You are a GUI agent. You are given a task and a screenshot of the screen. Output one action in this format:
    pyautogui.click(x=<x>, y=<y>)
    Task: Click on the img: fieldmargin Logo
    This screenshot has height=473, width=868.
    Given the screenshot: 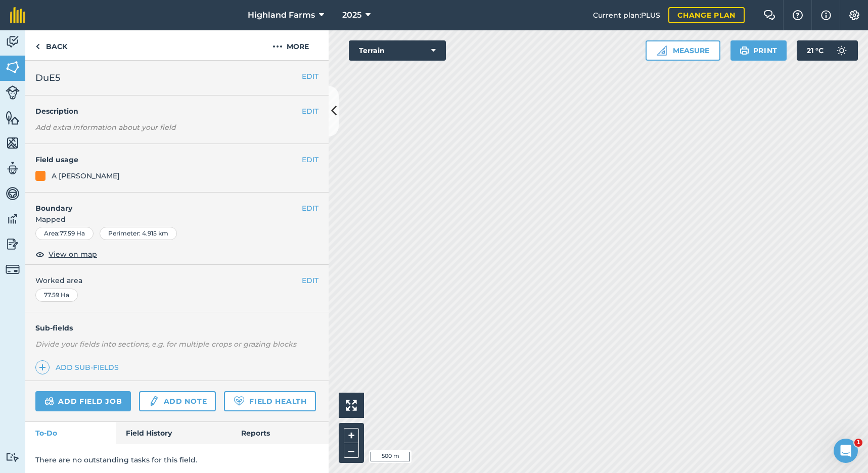 What is the action you would take?
    pyautogui.click(x=18, y=15)
    